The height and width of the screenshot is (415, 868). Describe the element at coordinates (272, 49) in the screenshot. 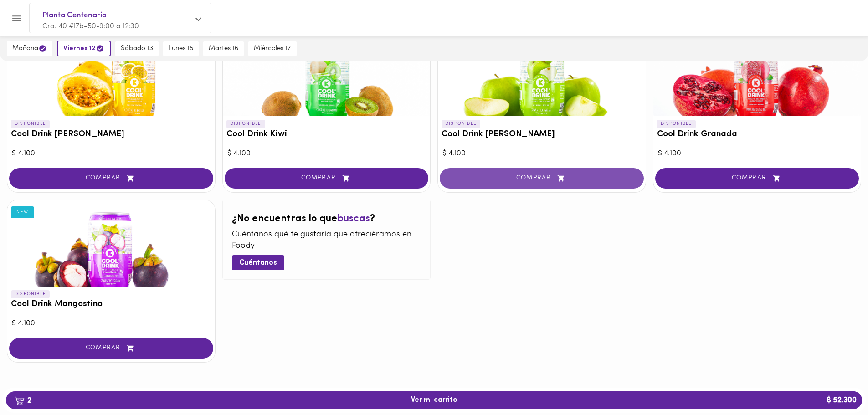

I see `span: miércoles 17` at that location.